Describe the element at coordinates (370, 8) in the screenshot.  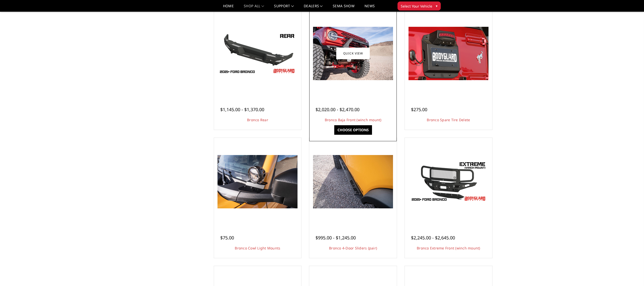
I see `a: News` at that location.